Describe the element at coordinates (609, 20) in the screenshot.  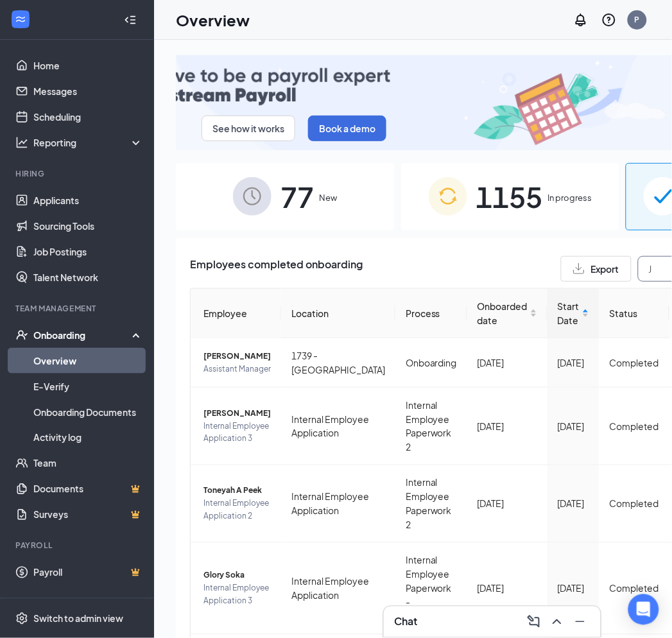
I see `svg: QuestionInfo` at that location.